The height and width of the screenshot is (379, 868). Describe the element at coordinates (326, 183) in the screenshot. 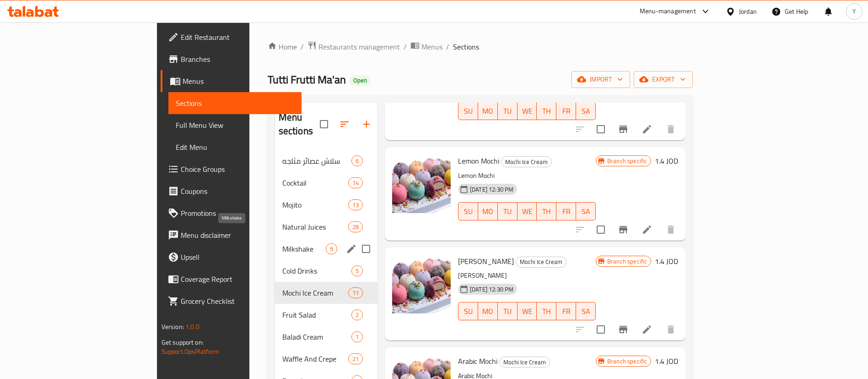

I see `div: Cocktail14` at that location.